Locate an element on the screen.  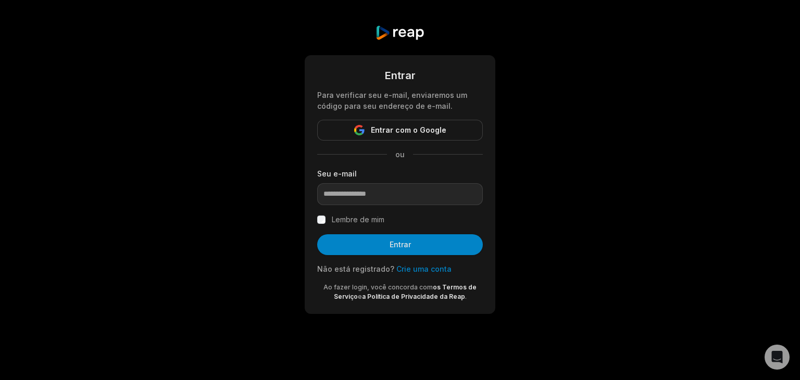
a: a Política de Privacidade da Reap is located at coordinates (414, 296).